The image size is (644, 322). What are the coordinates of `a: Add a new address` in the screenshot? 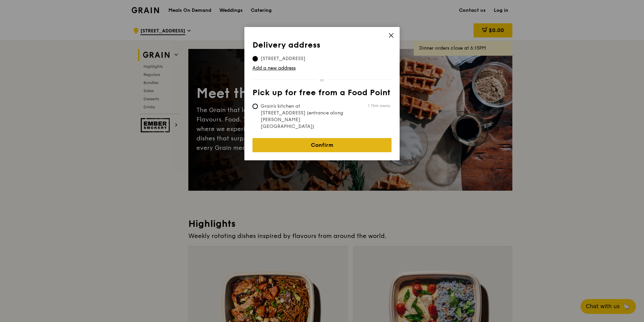 It's located at (322, 68).